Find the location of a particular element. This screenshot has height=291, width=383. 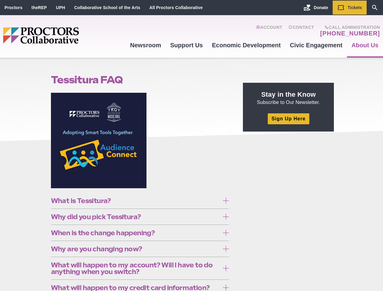

a: Civic Engagement is located at coordinates (316, 45).